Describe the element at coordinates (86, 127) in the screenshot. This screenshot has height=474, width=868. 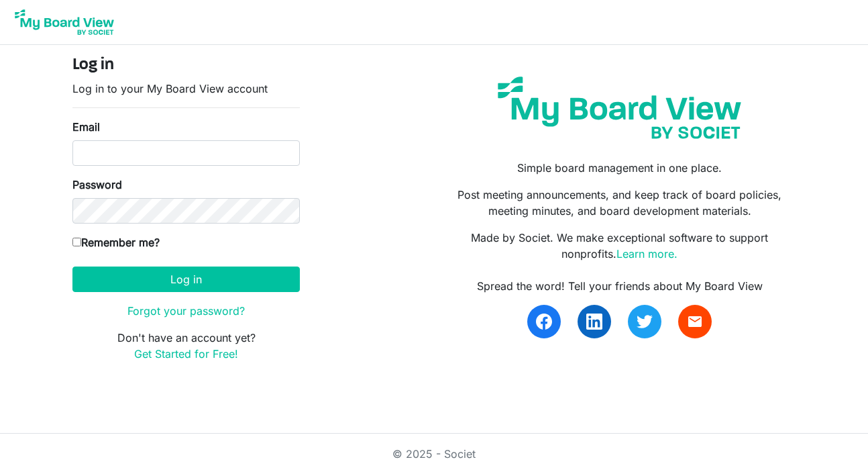
I see `label: Email` at that location.